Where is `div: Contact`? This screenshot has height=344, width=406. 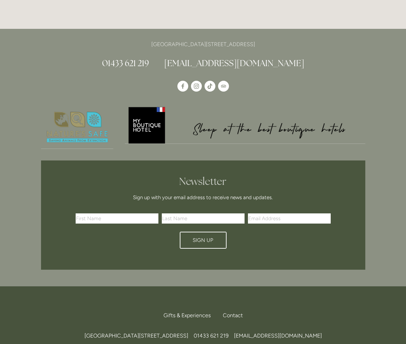
div: Contact is located at coordinates (230, 315).